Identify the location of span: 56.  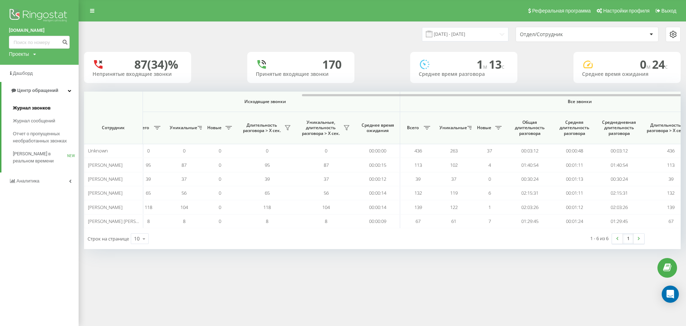
(184, 193).